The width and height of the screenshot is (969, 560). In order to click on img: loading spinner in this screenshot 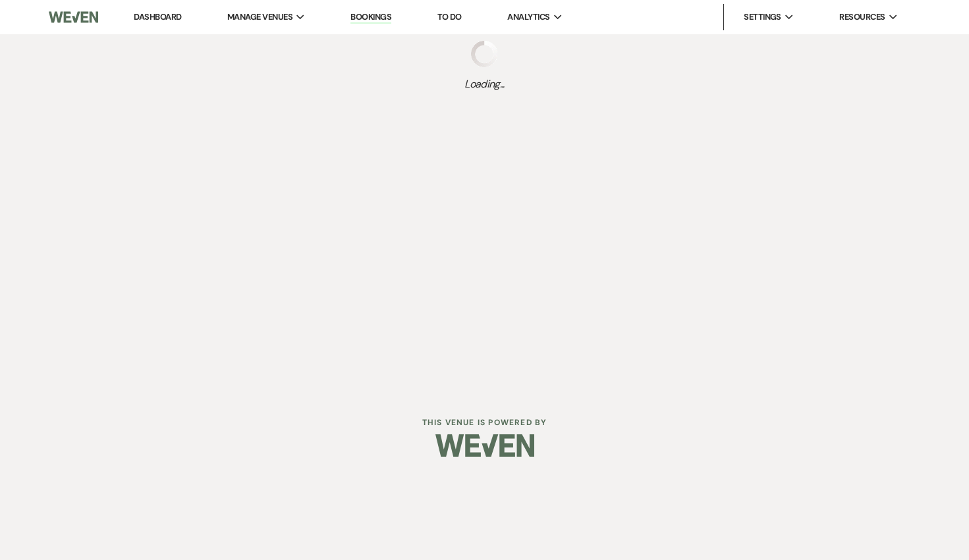, I will do `click(484, 54)`.